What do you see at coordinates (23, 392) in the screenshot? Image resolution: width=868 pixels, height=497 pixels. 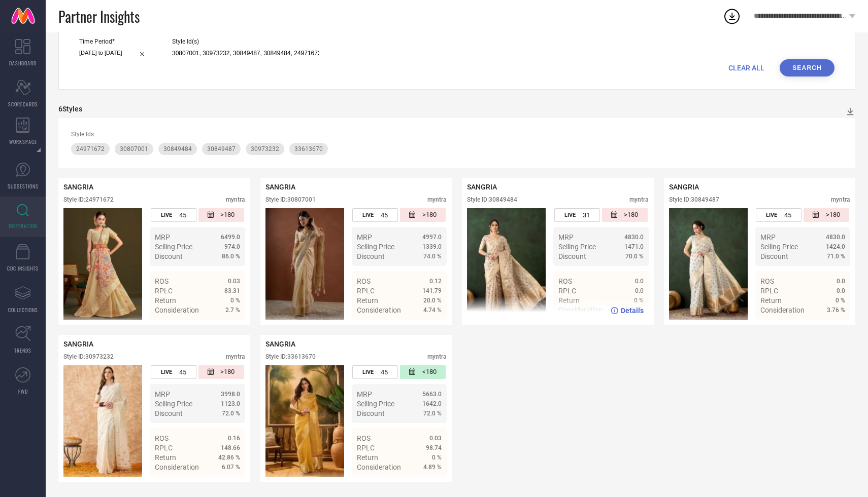 I see `span: FWD` at bounding box center [23, 392].